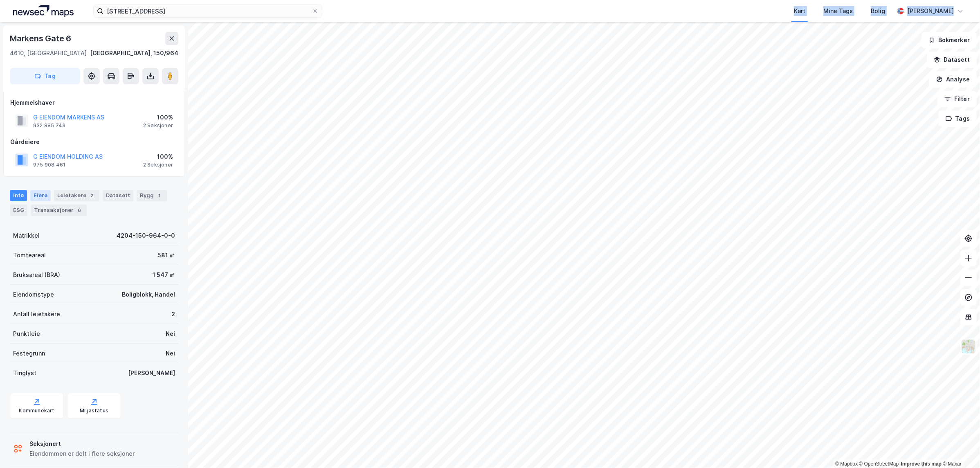  I want to click on img: Z, so click(968, 346).